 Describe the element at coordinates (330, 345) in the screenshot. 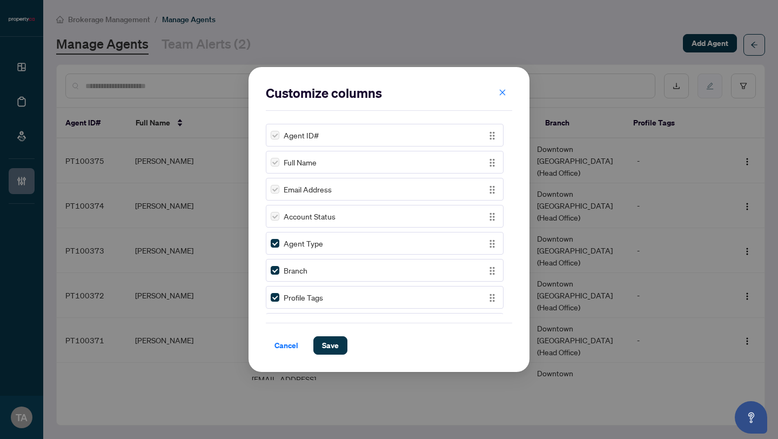

I see `span: Save` at that location.